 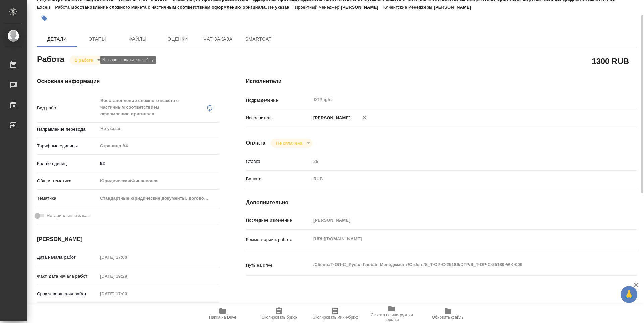 What do you see at coordinates (67, 146) in the screenshot?
I see `p: Тарифные единицы` at bounding box center [67, 146].